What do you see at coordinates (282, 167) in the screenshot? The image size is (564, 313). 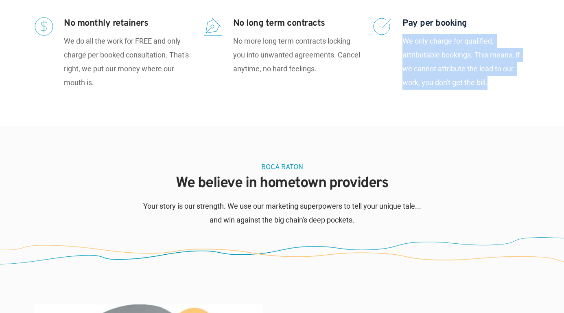 I see `span: BOCA RATON` at bounding box center [282, 167].